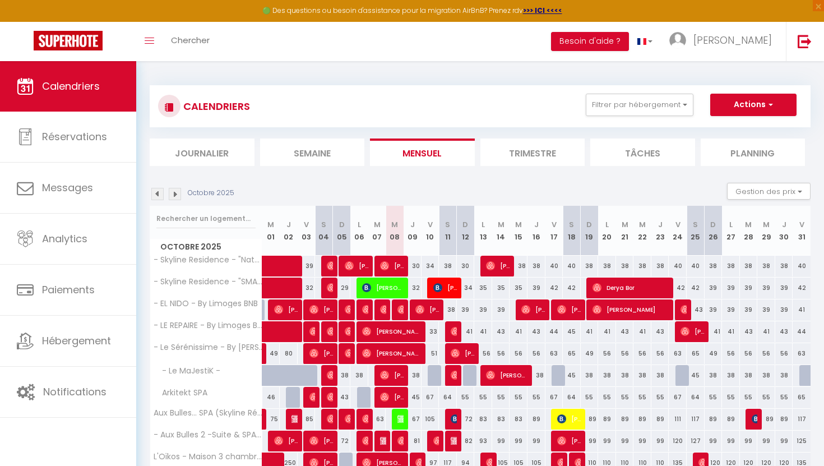 This screenshot has width=824, height=466. I want to click on th: 27, so click(731, 230).